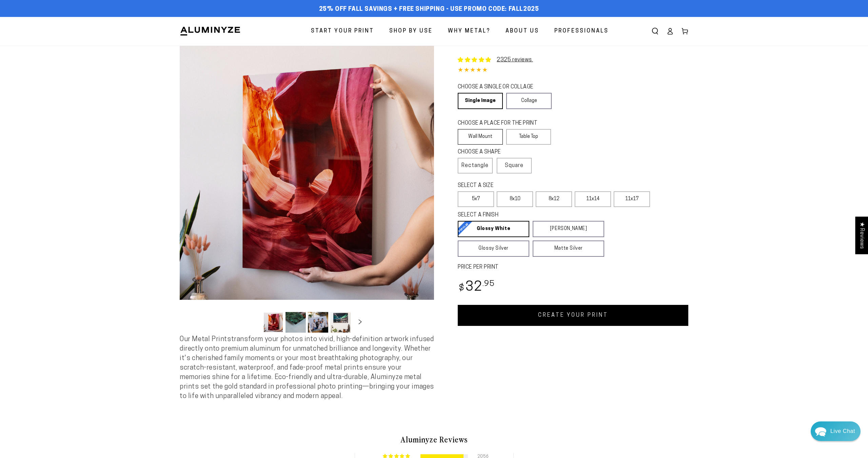 This screenshot has width=868, height=458. What do you see at coordinates (342, 31) in the screenshot?
I see `span: Start Your Print` at bounding box center [342, 31].